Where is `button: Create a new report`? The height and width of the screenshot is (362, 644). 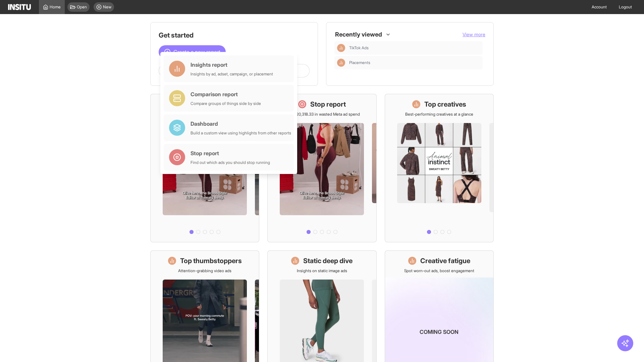 button: Create a new report is located at coordinates (192, 52).